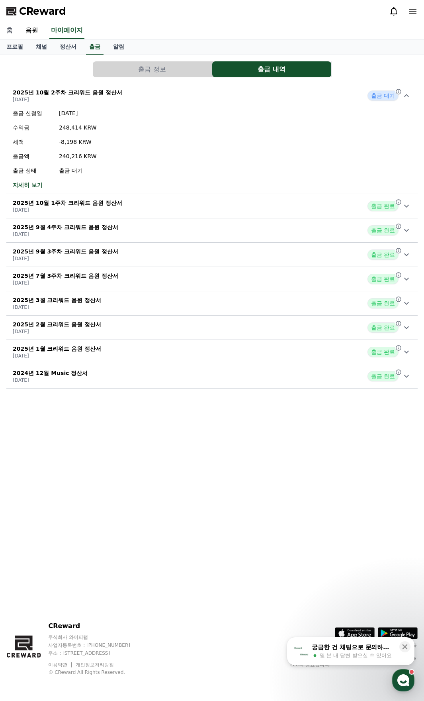  Describe the element at coordinates (153, 69) in the screenshot. I see `a: 출금 정보` at that location.